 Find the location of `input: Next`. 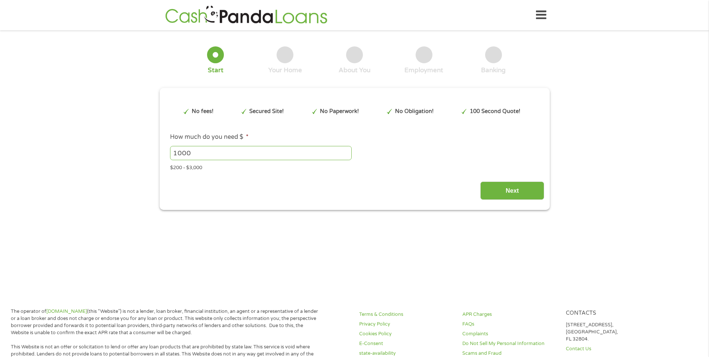

input: Next is located at coordinates (512, 190).